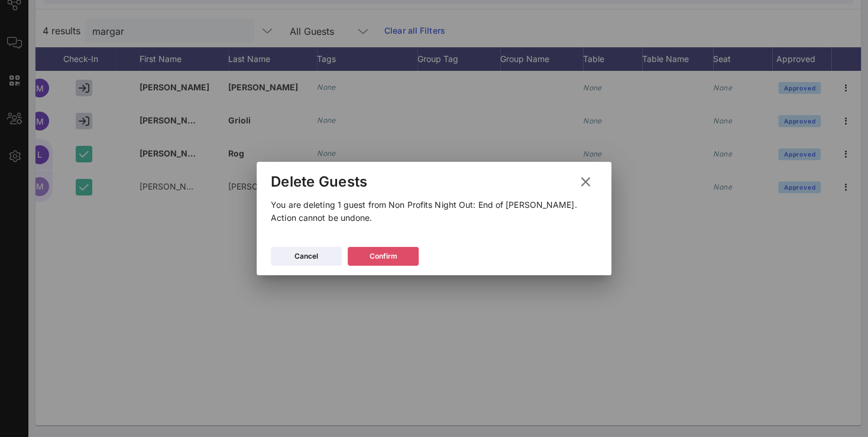 The height and width of the screenshot is (437, 868). I want to click on div: Cancel, so click(307, 256).